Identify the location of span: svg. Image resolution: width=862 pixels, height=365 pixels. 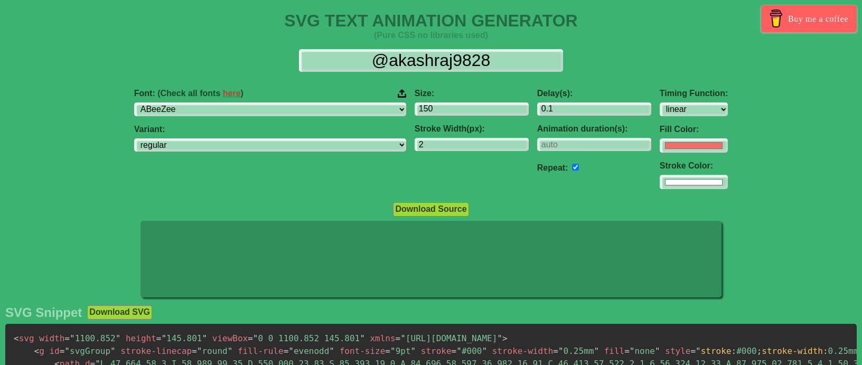
(24, 338).